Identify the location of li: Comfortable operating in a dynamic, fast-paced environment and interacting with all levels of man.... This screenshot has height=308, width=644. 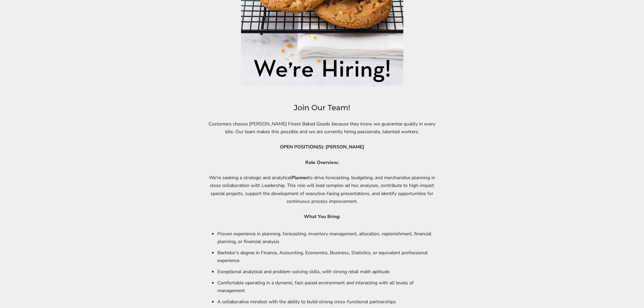
(327, 287).